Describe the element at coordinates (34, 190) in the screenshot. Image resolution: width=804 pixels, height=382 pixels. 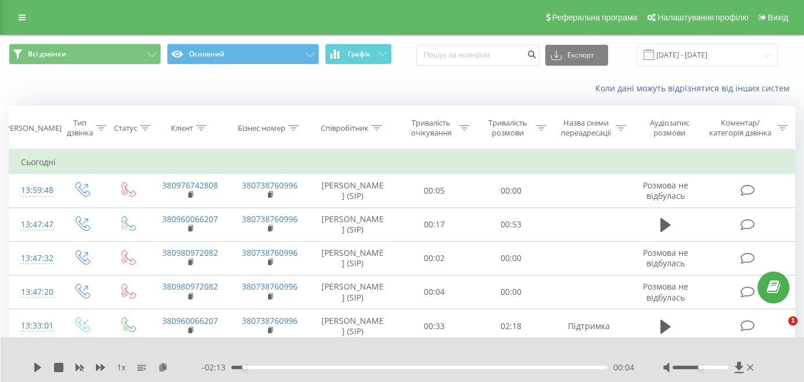
I see `div: 13:59:48` at that location.